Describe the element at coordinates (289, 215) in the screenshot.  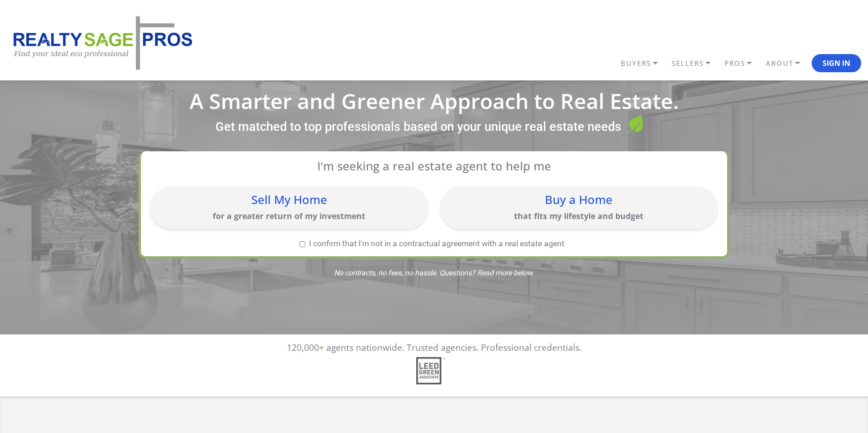
I see `p: for a greater return of my investment` at that location.